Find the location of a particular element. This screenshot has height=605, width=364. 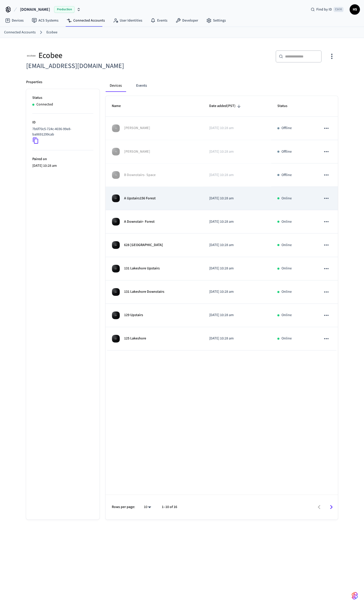

p: B Downstairs- Space is located at coordinates (140, 175).